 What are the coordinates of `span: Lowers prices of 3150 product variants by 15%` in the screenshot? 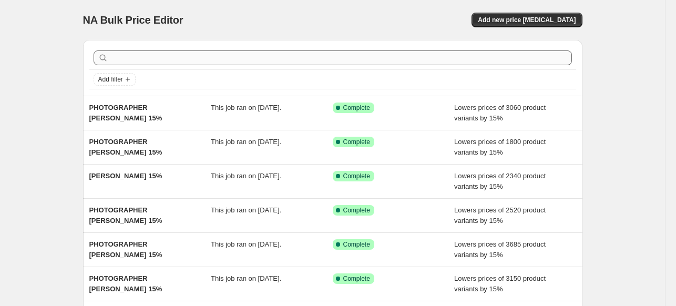 It's located at (500, 283).